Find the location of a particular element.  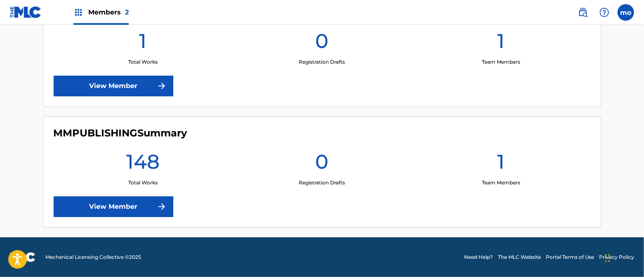

div: User Menu is located at coordinates (626, 12).